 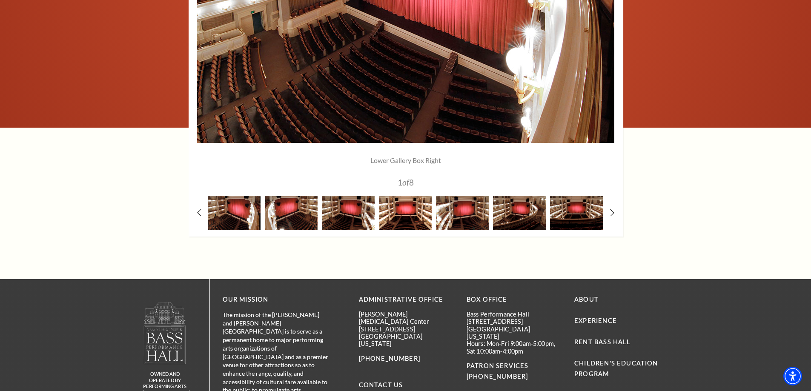 I want to click on img: A grand theater interior with a pink curtain, rows of empty seats, and elegant lighting fixtures., so click(x=291, y=213).